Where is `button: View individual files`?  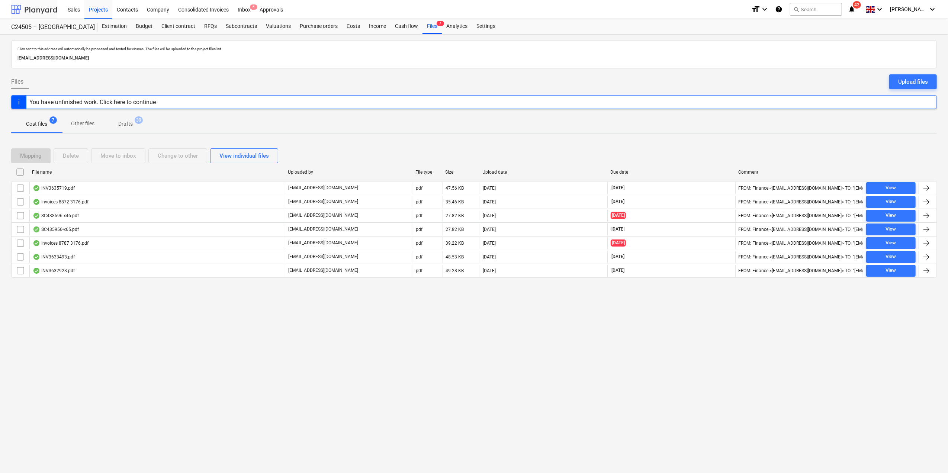 button: View individual files is located at coordinates (244, 156).